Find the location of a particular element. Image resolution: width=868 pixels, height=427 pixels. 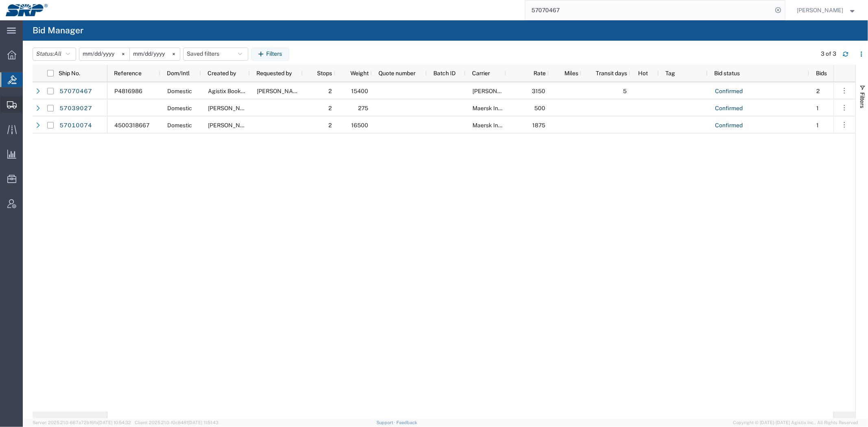

a: Feedback is located at coordinates (407, 423).